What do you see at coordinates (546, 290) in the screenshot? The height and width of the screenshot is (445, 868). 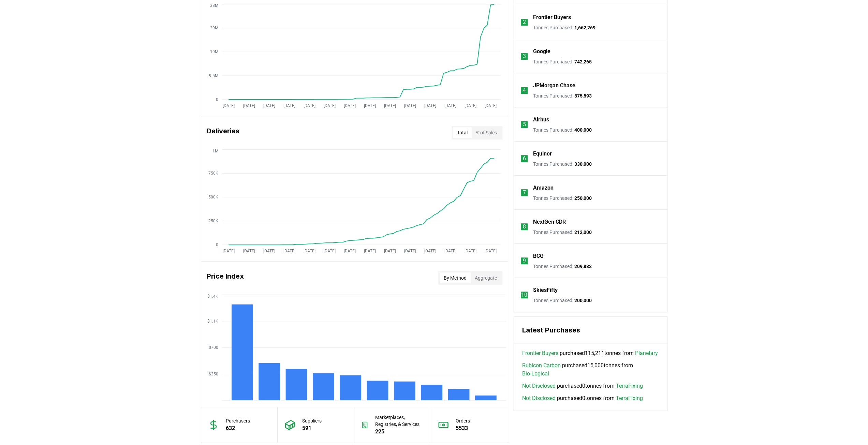 I see `a: SkiesFifty` at bounding box center [546, 290].